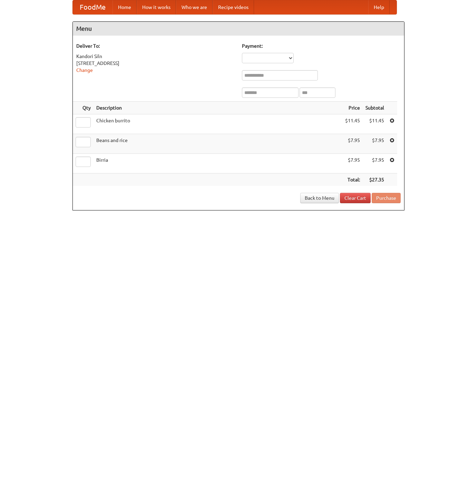 The height and width of the screenshot is (489, 469). I want to click on td: Chicken burrito, so click(218, 124).